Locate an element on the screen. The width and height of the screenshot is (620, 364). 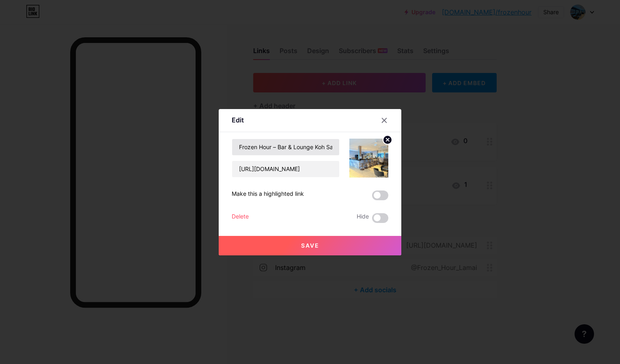
div: Delete is located at coordinates (240, 218).